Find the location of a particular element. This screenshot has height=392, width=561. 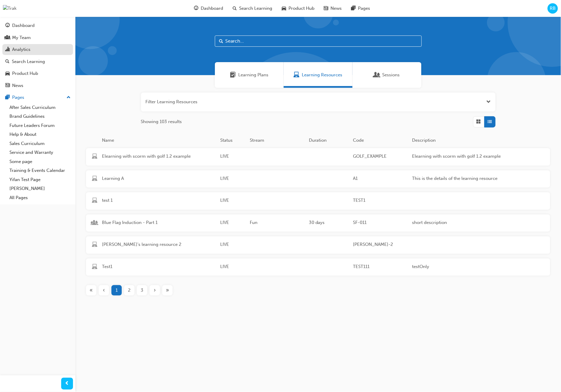

span: chart-icon is located at coordinates (8, 50).